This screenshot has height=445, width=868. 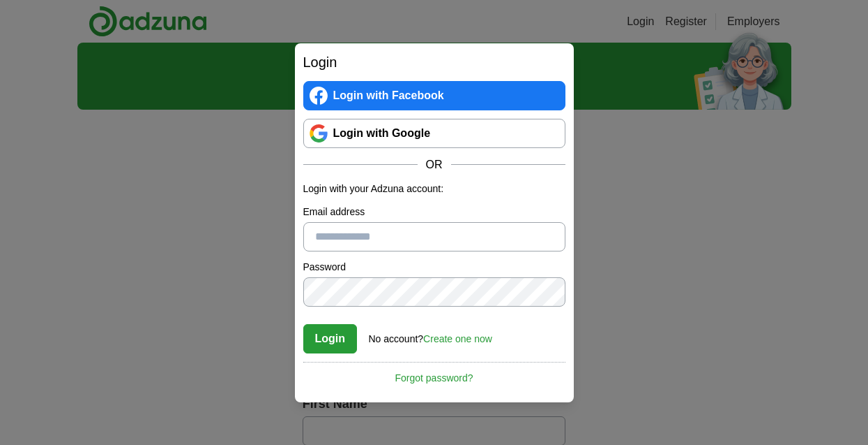 What do you see at coordinates (430, 334) in the screenshot?
I see `div: No account?` at bounding box center [430, 334].